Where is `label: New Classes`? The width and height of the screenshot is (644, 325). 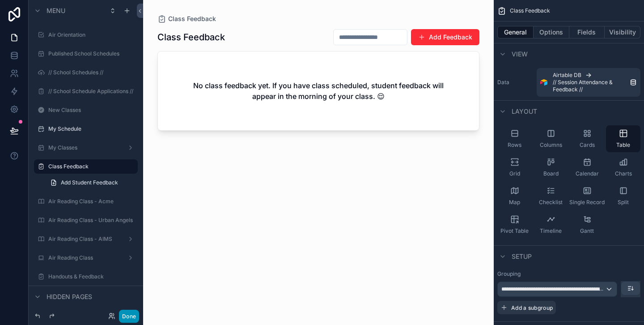 label: New Classes is located at coordinates (90, 110).